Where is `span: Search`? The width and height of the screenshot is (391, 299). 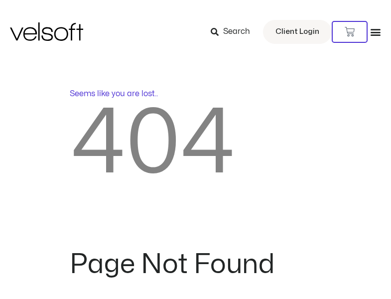 span: Search is located at coordinates (236, 32).